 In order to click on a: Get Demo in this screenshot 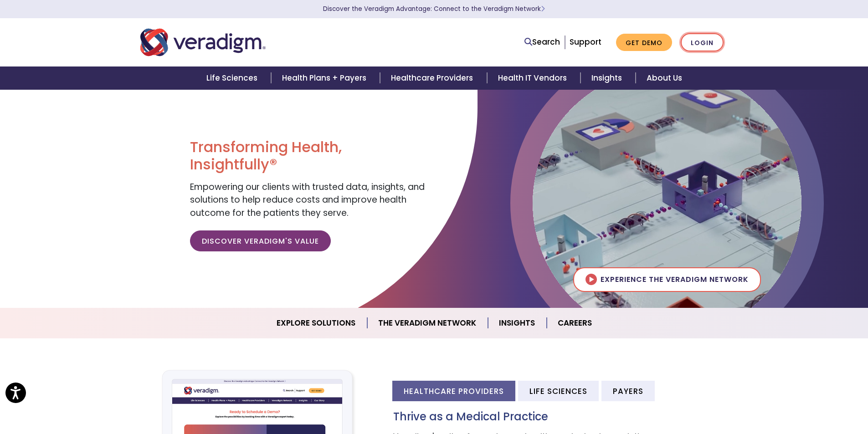, I will do `click(644, 42)`.